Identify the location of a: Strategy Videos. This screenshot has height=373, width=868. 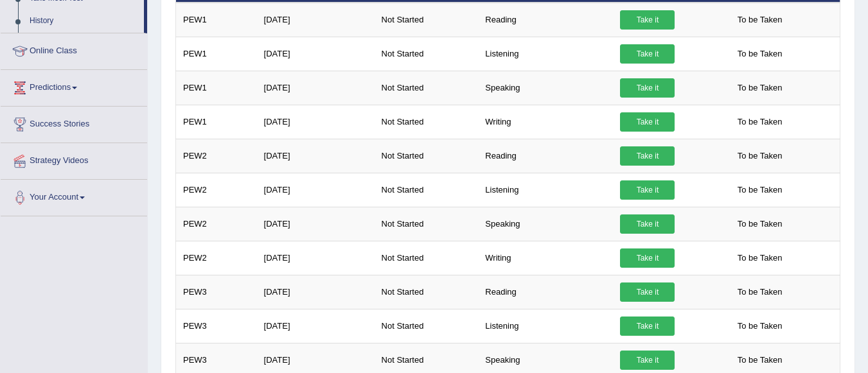
(74, 159).